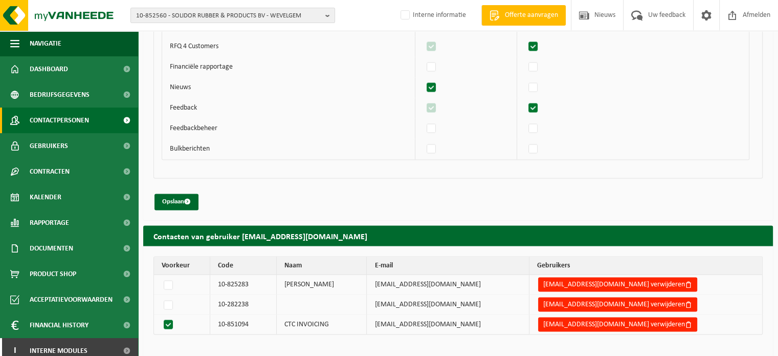 The image size is (778, 356). Describe the element at coordinates (229, 16) in the screenshot. I see `span: 10-852560 - SOLIDOR RUBBER & PRODUCTS BV - WEVELGEM` at that location.